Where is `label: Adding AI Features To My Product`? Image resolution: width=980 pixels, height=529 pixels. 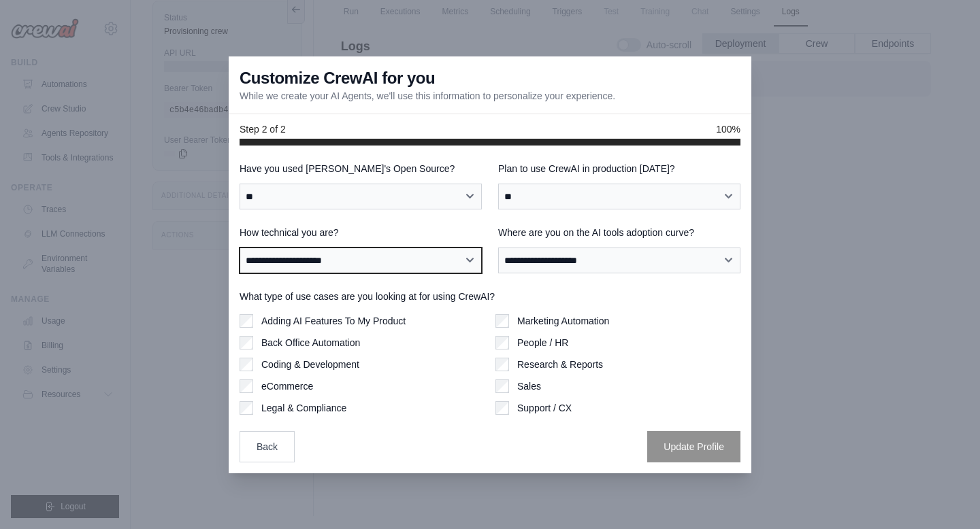 label: Adding AI Features To My Product is located at coordinates (333, 320).